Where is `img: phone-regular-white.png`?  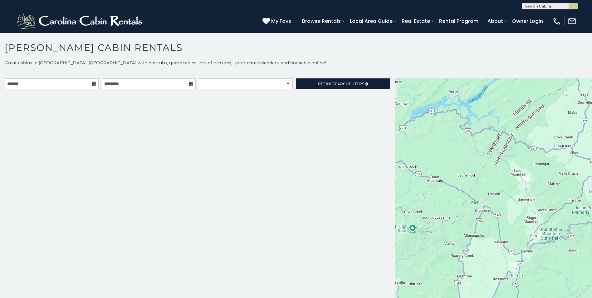
img: phone-regular-white.png is located at coordinates (557, 21).